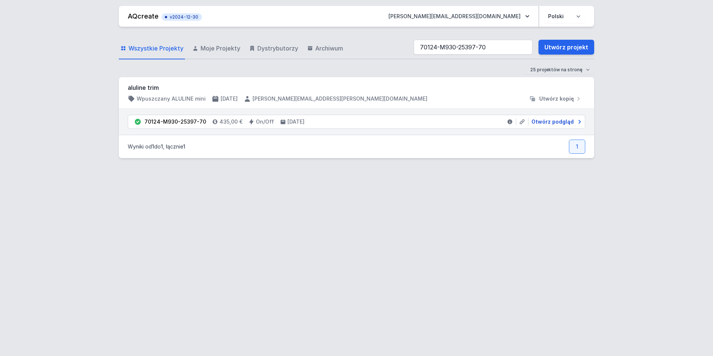 This screenshot has height=356, width=713. Describe the element at coordinates (156, 48) in the screenshot. I see `span: Wszystkie Projekty` at that location.